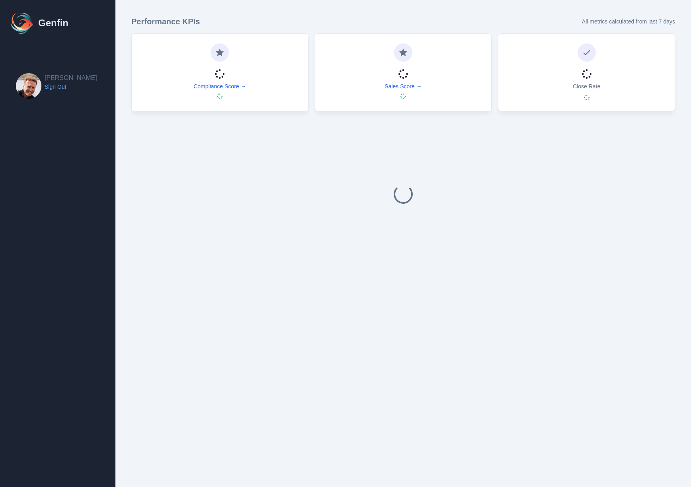 The image size is (691, 487). I want to click on img: Brian Dunagan, so click(29, 86).